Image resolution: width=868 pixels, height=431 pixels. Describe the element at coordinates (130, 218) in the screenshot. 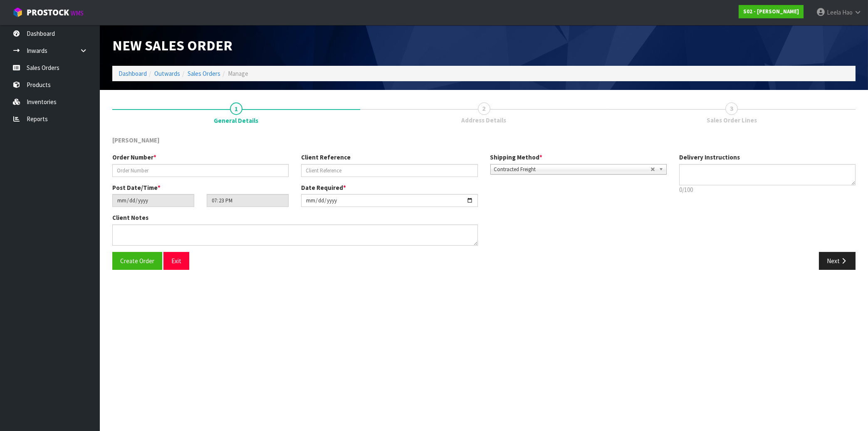

I see `label: Client Notes` at that location.